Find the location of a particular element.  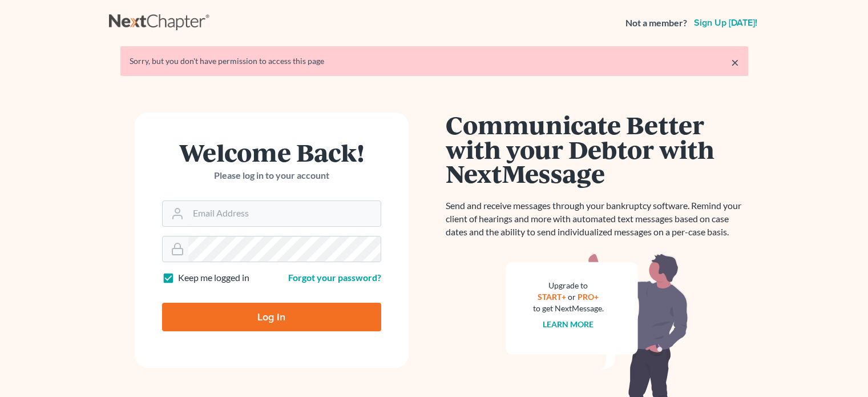

span: or is located at coordinates (572, 297).